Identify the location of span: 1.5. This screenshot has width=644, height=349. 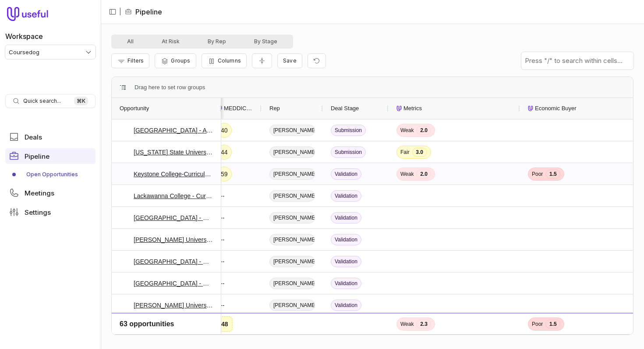
(553, 174).